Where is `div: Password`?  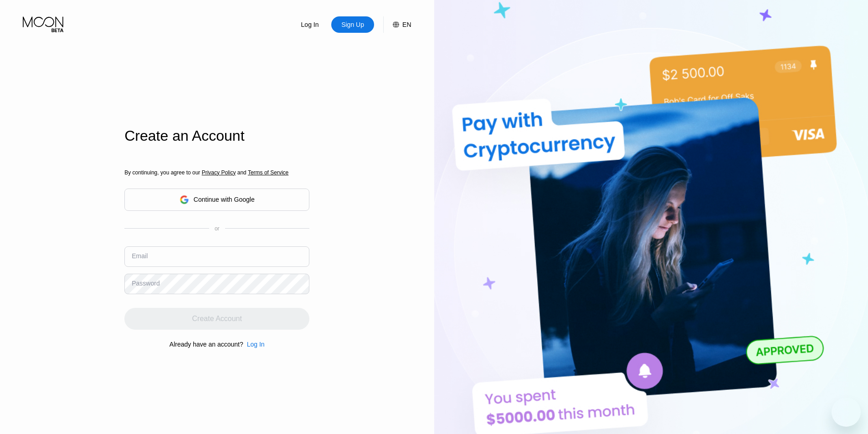
div: Password is located at coordinates (145, 283).